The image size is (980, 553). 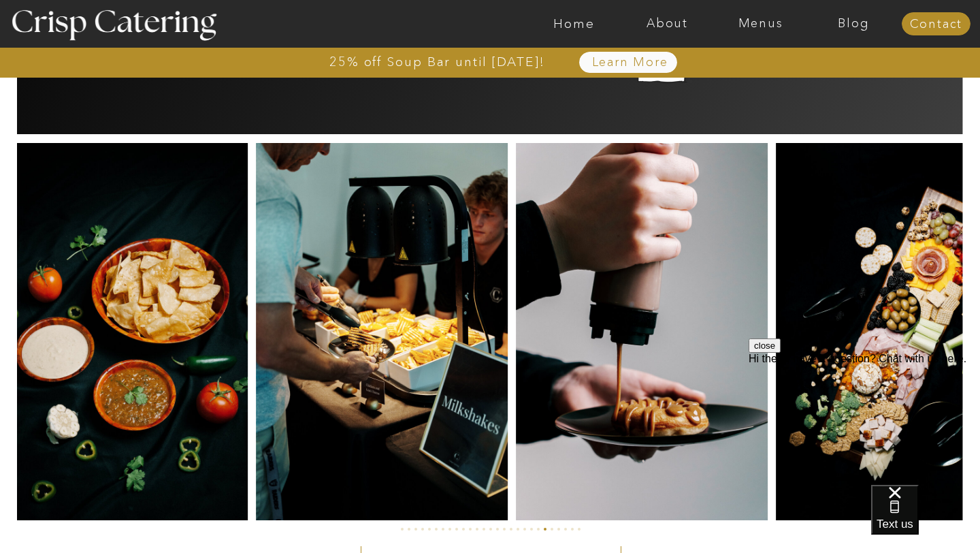 What do you see at coordinates (853, 24) in the screenshot?
I see `a: Blog` at bounding box center [853, 24].